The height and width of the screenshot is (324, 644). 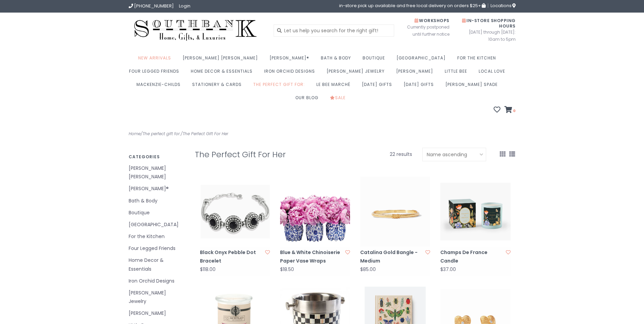 I want to click on a: Home, so click(x=135, y=133).